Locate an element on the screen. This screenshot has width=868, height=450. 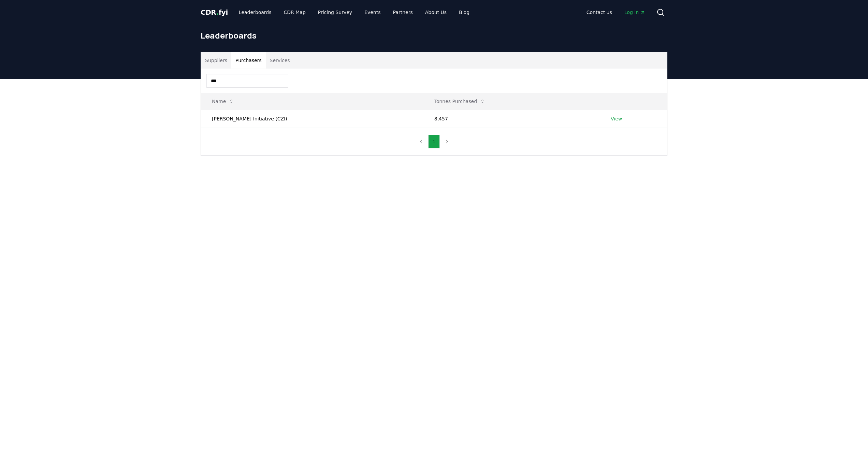
a: Leaderboards is located at coordinates (255, 12).